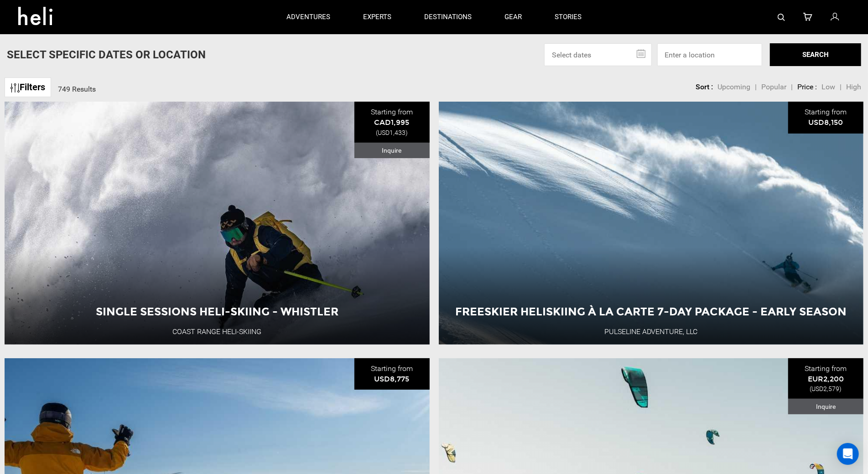  What do you see at coordinates (807, 87) in the screenshot?
I see `li: Price :` at bounding box center [807, 87].